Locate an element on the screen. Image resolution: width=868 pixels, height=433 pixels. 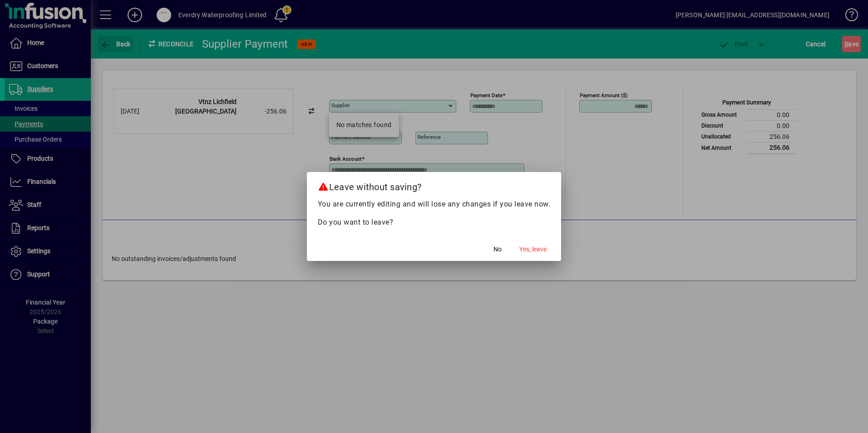
p: You are currently editing and will lose any changes if you leave now. is located at coordinates (434, 204).